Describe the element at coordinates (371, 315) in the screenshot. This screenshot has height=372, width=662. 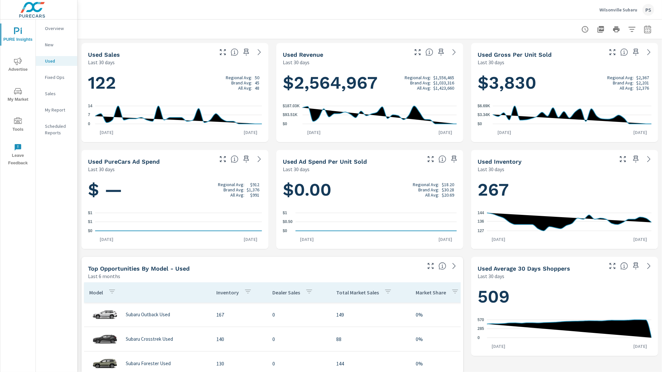
I see `p: 149` at that location.